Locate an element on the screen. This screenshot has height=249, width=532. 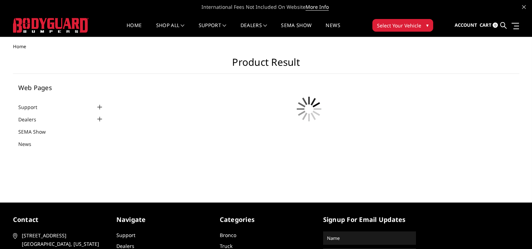
h1: Product Result is located at coordinates (266, 65).